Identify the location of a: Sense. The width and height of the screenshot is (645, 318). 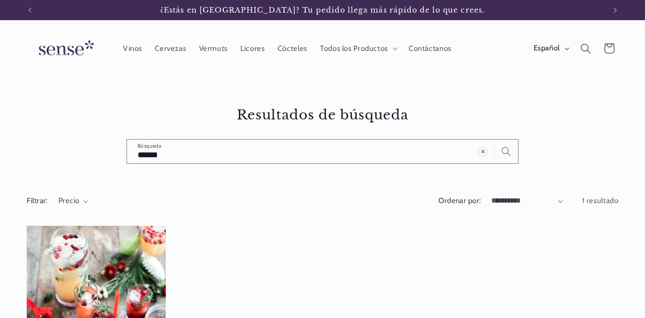
(64, 48).